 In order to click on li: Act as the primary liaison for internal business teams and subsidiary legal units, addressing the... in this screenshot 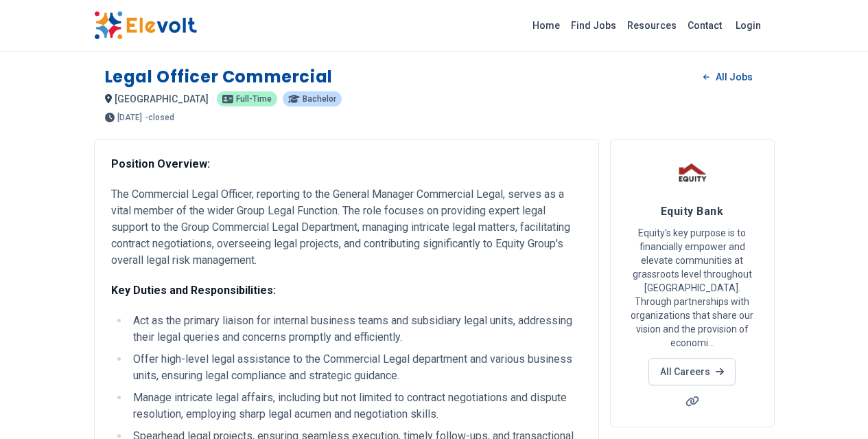, I will do `click(356, 329)`.